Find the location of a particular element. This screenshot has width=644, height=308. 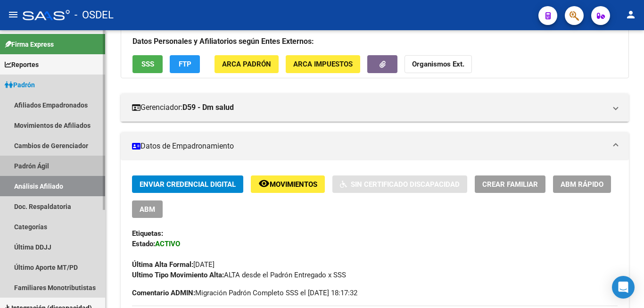

strong: Estado: is located at coordinates (143, 244).